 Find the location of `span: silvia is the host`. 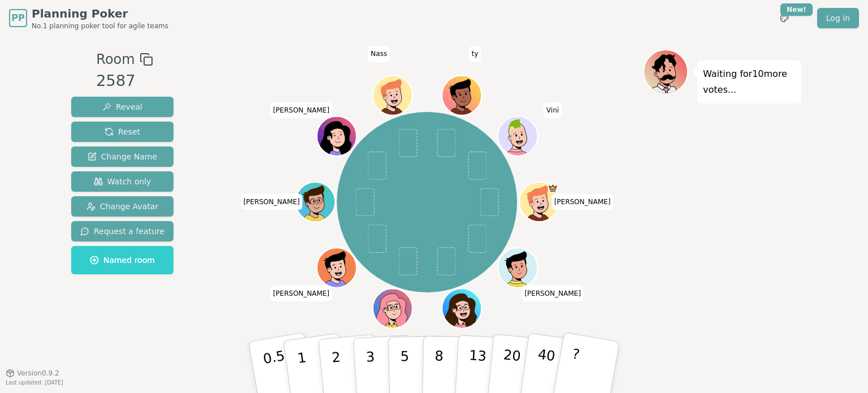

span: silvia is the host is located at coordinates (553, 189).